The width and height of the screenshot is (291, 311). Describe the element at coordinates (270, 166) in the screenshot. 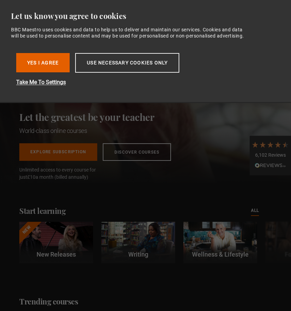

I see `div: Read All Reviews` at that location.